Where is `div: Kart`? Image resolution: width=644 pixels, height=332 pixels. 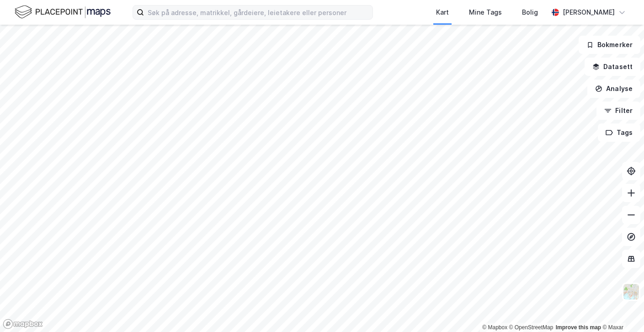
div: Kart is located at coordinates (443, 12).